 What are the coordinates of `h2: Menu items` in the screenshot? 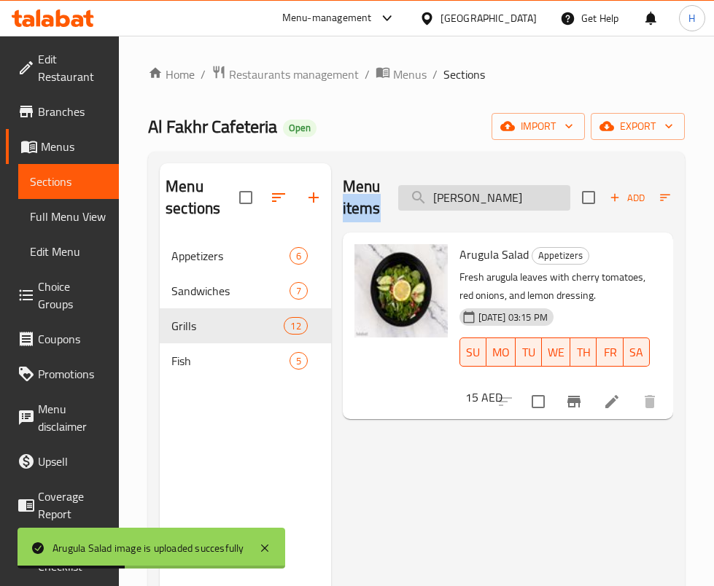 It's located at (362, 198).